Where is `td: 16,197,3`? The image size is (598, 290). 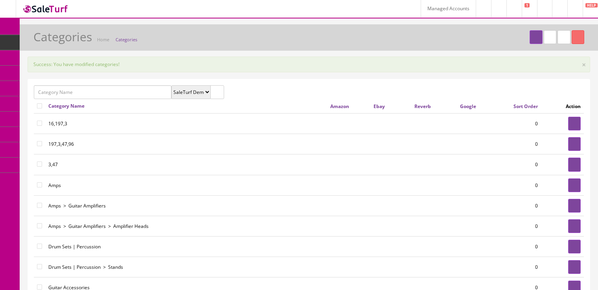
td: 16,197,3 is located at coordinates (173, 124).